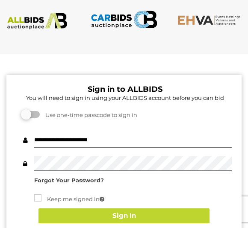  What do you see at coordinates (124, 216) in the screenshot?
I see `button: Sign In` at bounding box center [124, 216].